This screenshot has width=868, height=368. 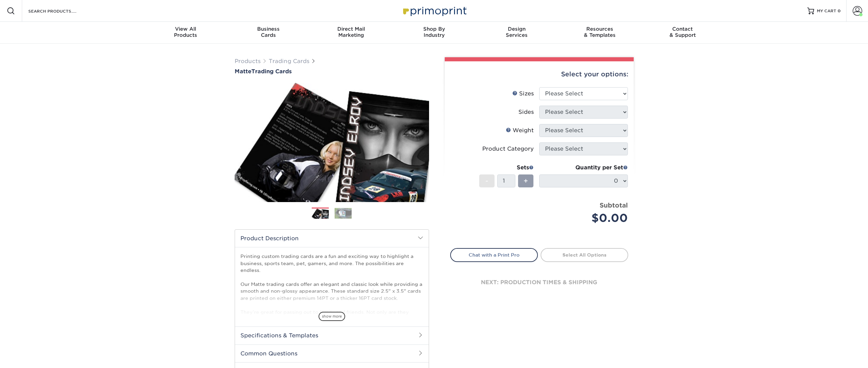 What do you see at coordinates (682, 32) in the screenshot?
I see `a: Contact& Support` at bounding box center [682, 32].